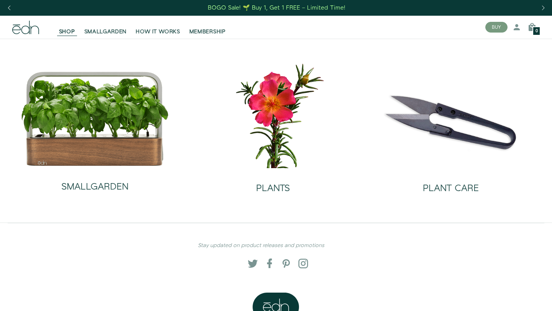 The image size is (552, 311). Describe the element at coordinates (105, 32) in the screenshot. I see `span: SMALLGARDEN` at that location.